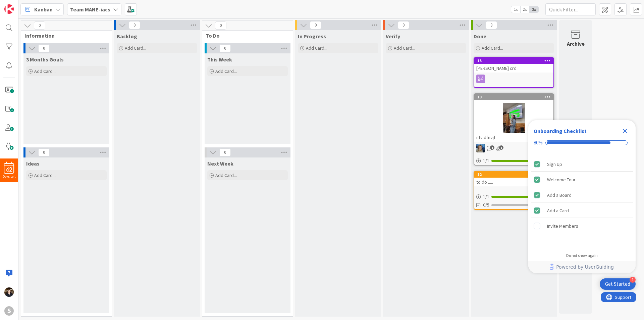  Describe the element at coordinates (538, 143) in the screenshot. I see `div: 80%` at that location.